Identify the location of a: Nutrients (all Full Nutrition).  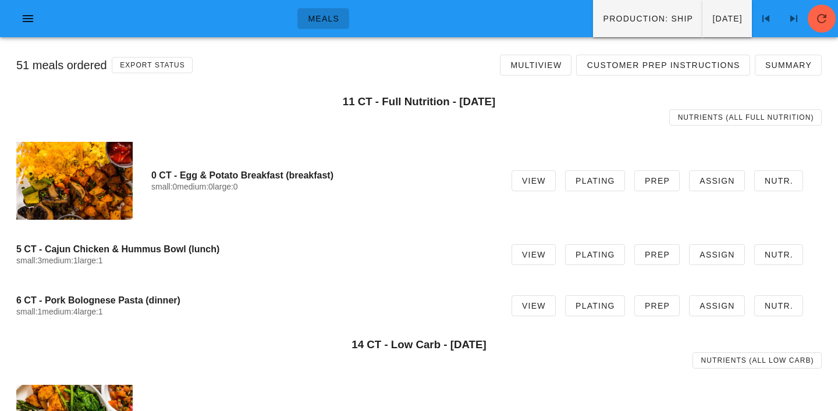
(745, 118).